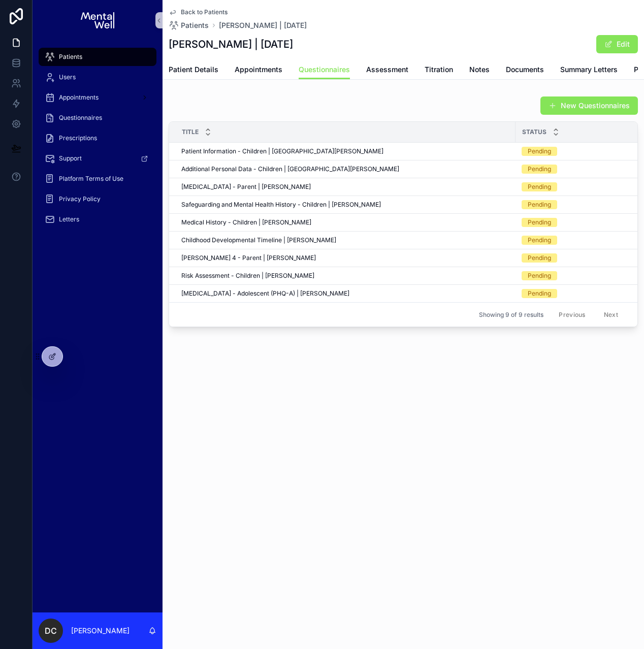 Image resolution: width=644 pixels, height=649 pixels. Describe the element at coordinates (97, 20) in the screenshot. I see `img: App logo` at that location.